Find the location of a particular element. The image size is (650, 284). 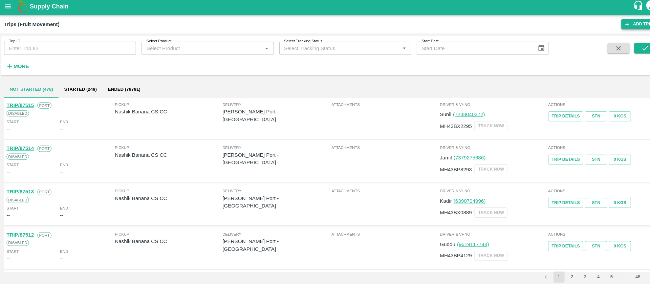

button: Go to page 4 is located at coordinates (587, 273).